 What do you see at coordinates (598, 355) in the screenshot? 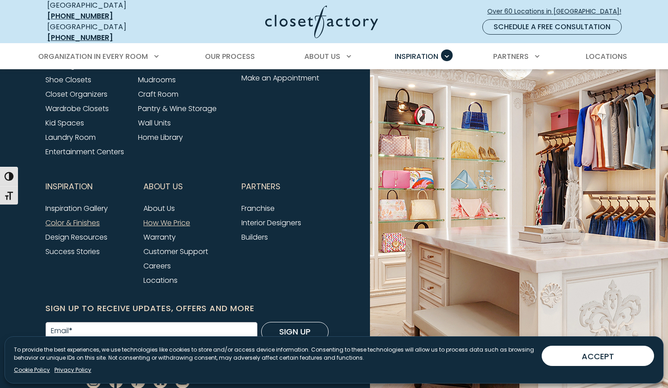
I see `button: ACCEPT` at bounding box center [598, 355].